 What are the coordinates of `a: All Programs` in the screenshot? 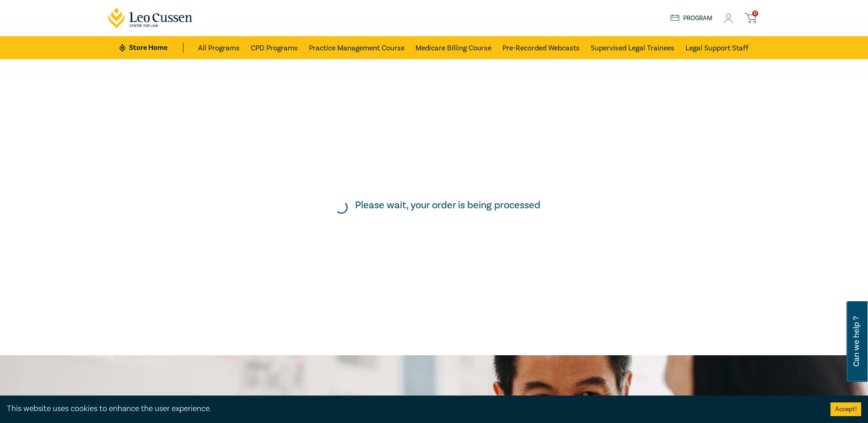 It's located at (218, 48).